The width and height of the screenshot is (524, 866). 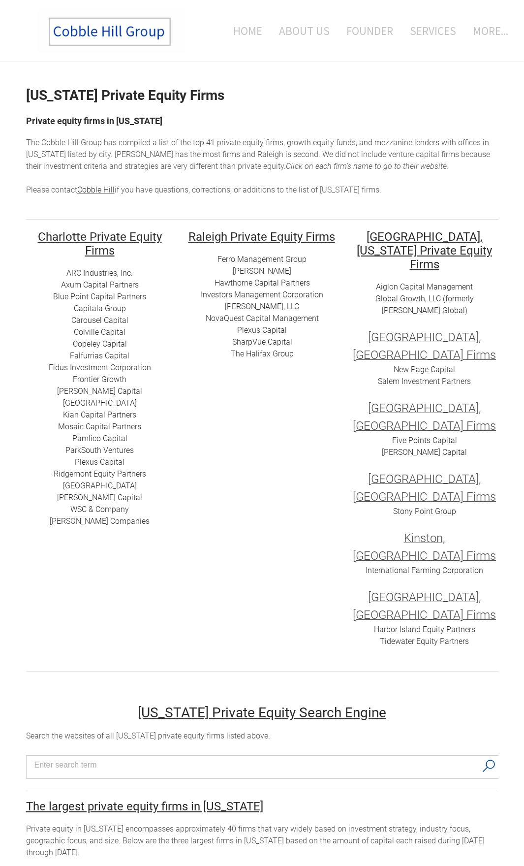 What do you see at coordinates (100, 344) in the screenshot?
I see `a: Copeley Capital` at bounding box center [100, 344].